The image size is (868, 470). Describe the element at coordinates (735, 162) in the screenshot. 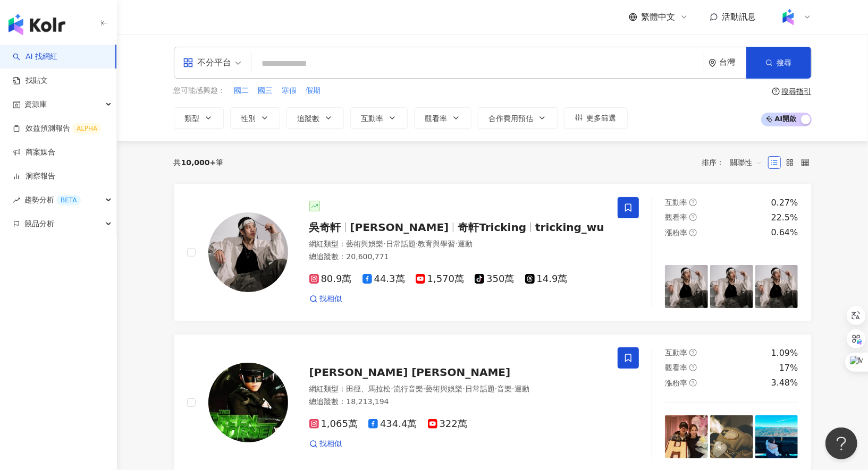

I see `div: 排序：` at that location.